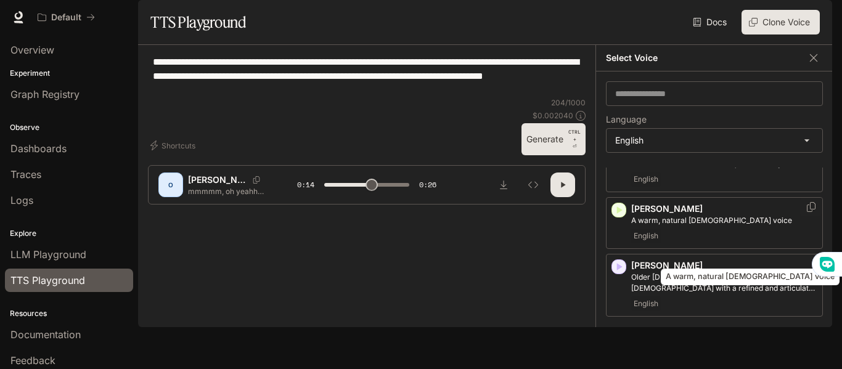  Describe the element at coordinates (568, 102) in the screenshot. I see `p: 204 / 1000` at that location.